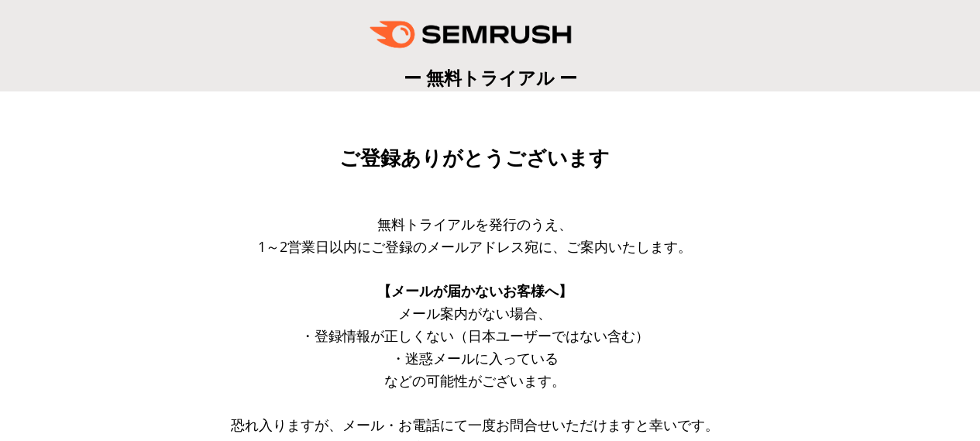 This screenshot has width=980, height=441. I want to click on span: ・迷惑メールに入っている, so click(475, 358).